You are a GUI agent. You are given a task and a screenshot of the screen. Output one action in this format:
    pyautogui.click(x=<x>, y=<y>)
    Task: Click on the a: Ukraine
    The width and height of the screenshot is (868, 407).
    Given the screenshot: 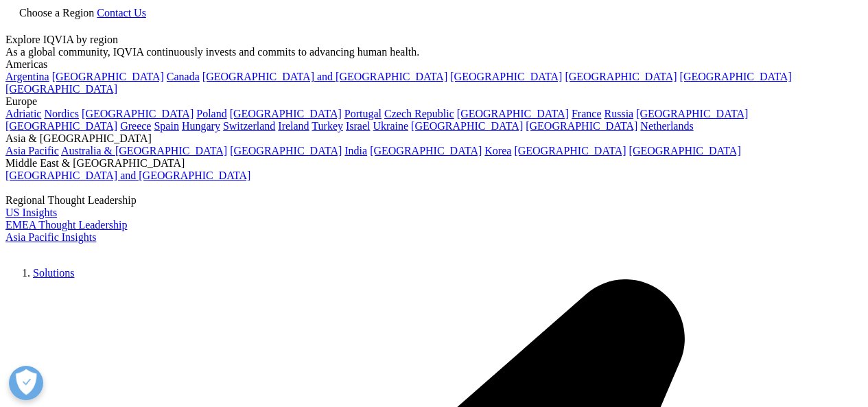 What is the action you would take?
    pyautogui.click(x=391, y=125)
    